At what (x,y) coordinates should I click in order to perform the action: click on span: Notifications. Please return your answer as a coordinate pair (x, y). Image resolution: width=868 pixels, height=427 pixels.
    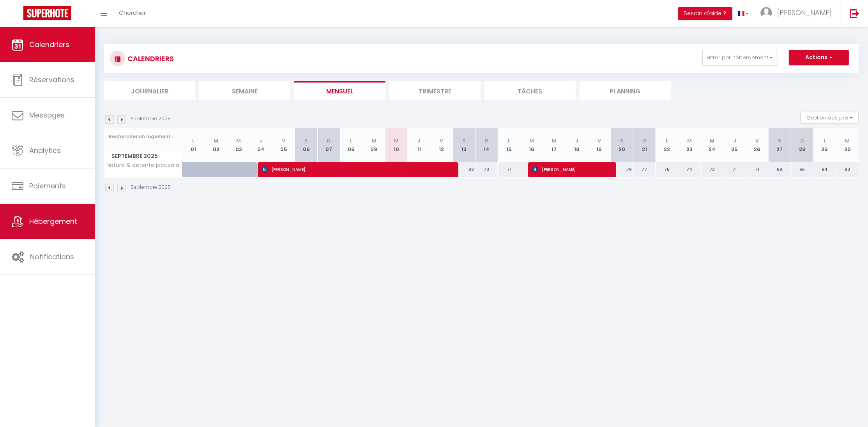
    Looking at the image, I should click on (52, 256).